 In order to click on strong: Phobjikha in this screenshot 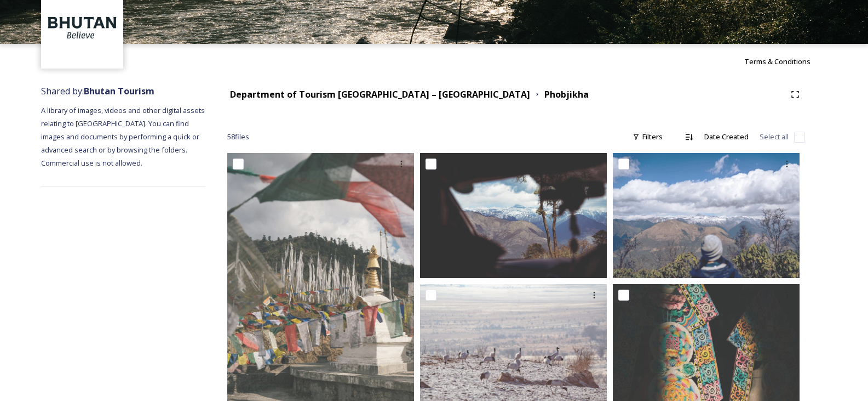, I will do `click(566, 94)`.